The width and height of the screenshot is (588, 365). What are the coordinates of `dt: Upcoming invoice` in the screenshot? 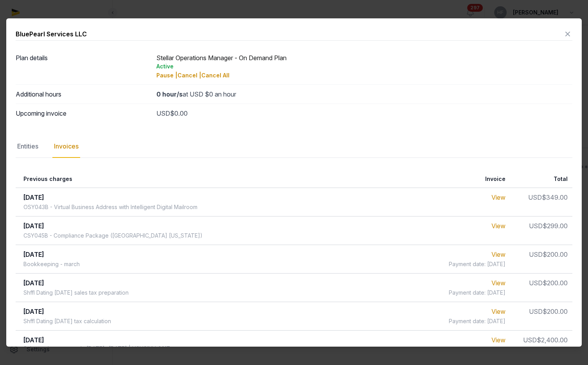 It's located at (83, 113).